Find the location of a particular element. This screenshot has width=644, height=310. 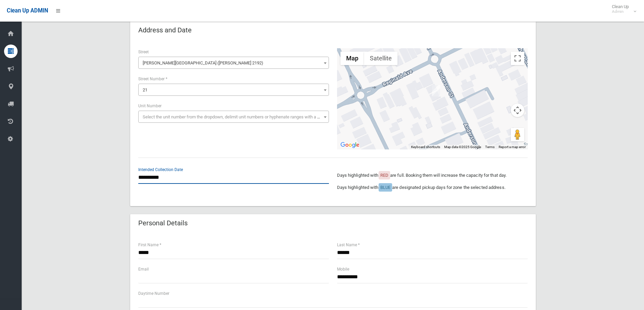

small: Admin is located at coordinates (620, 11).